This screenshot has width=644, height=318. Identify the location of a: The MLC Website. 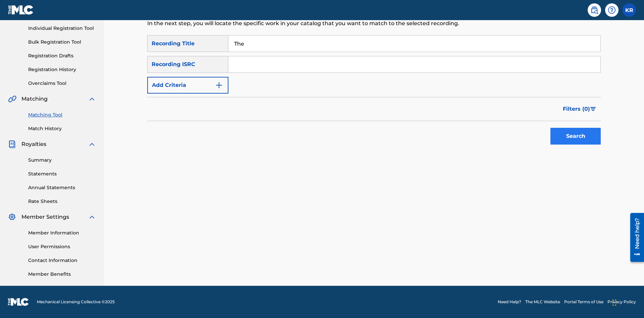
(543, 302).